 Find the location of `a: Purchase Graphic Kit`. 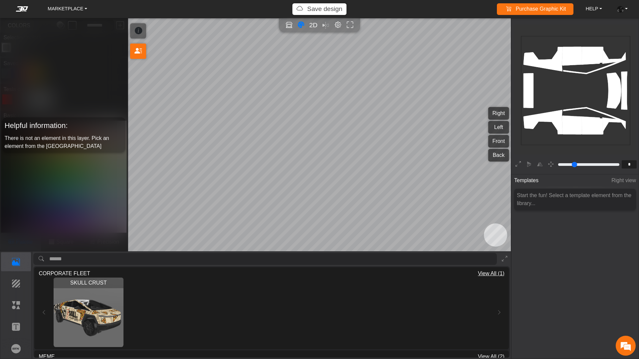

a: Purchase Graphic Kit is located at coordinates (535, 9).